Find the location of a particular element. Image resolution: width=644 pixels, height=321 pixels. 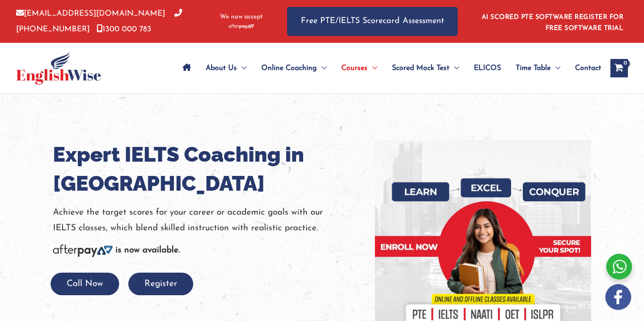

span: Scored Mock Test is located at coordinates (421, 68).